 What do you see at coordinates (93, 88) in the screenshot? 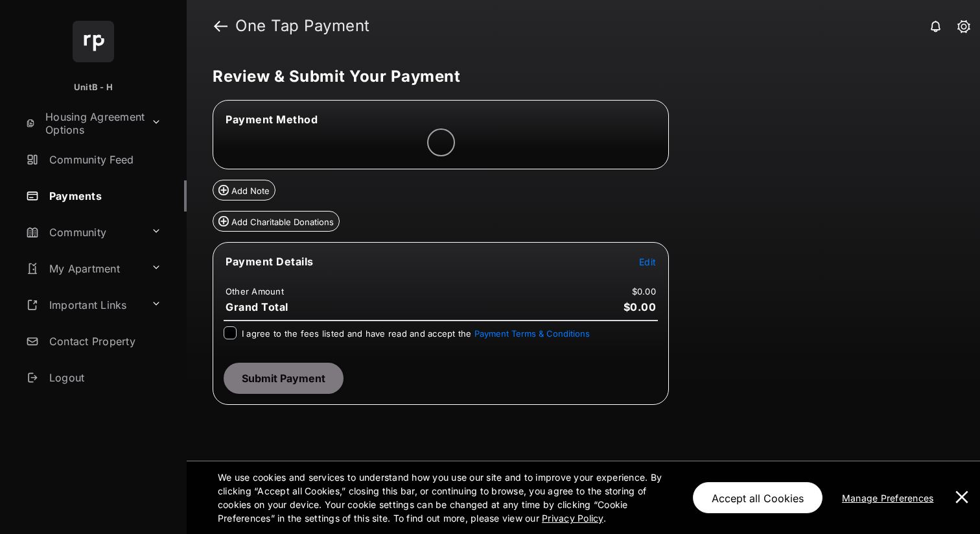
I see `p: UnitB - H` at bounding box center [93, 88].